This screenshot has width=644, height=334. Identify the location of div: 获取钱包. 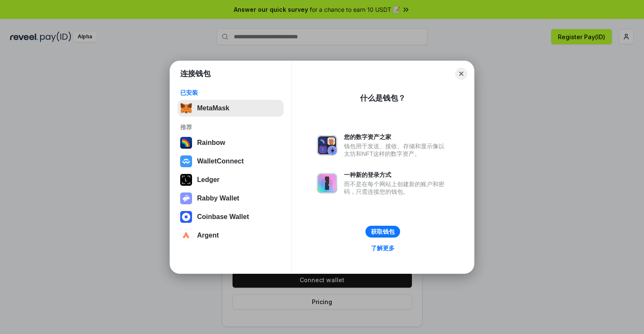
(382, 232).